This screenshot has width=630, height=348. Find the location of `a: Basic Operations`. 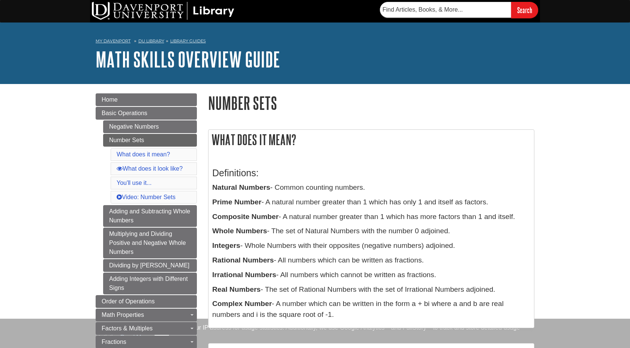

a: Basic Operations is located at coordinates (146, 113).